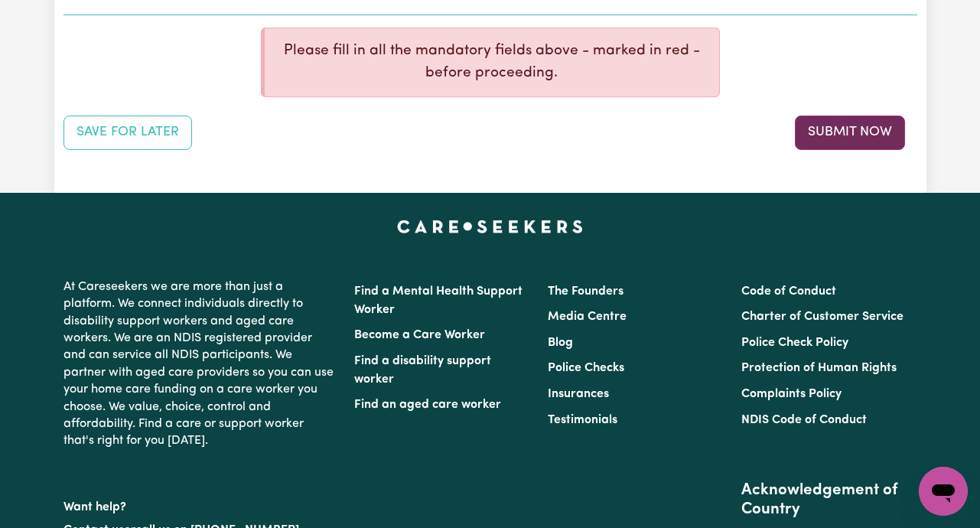  I want to click on a: Police Checks, so click(586, 368).